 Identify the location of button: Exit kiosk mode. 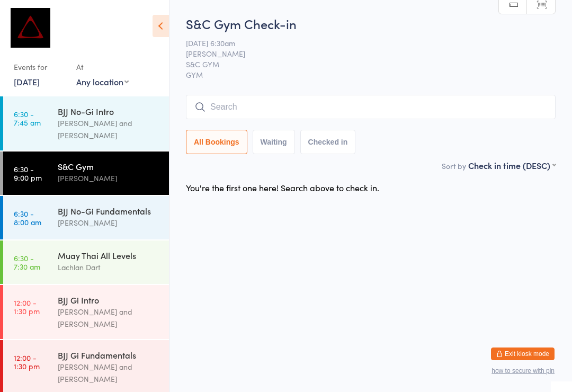
(523, 354).